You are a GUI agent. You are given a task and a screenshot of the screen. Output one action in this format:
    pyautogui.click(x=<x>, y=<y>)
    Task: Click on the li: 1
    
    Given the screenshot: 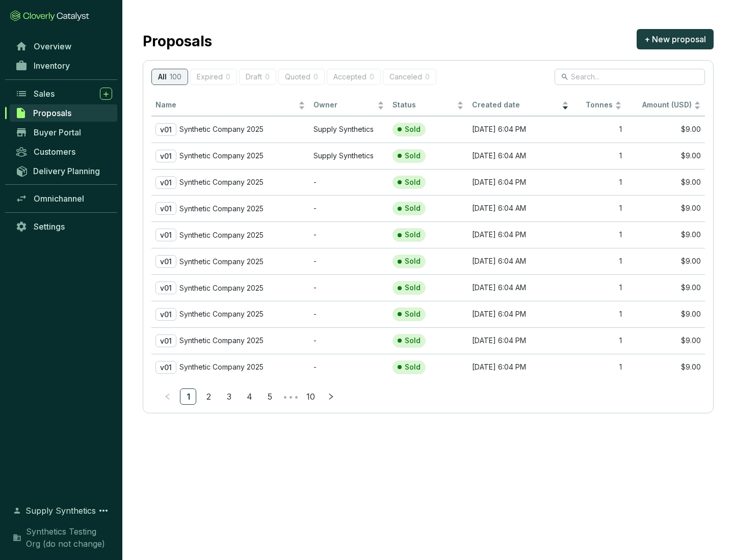 What is the action you would take?
    pyautogui.click(x=188, y=397)
    